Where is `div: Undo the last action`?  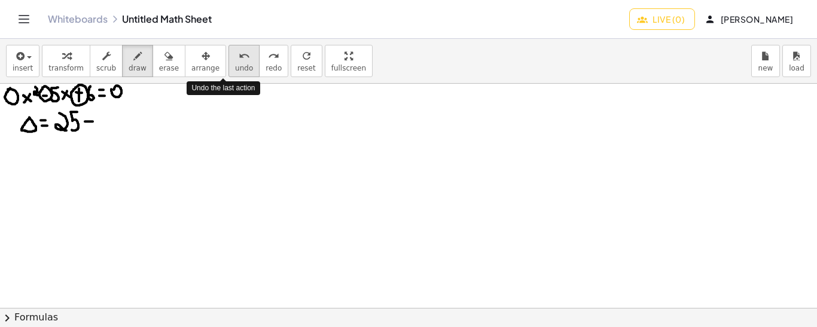 div: Undo the last action is located at coordinates (223, 88).